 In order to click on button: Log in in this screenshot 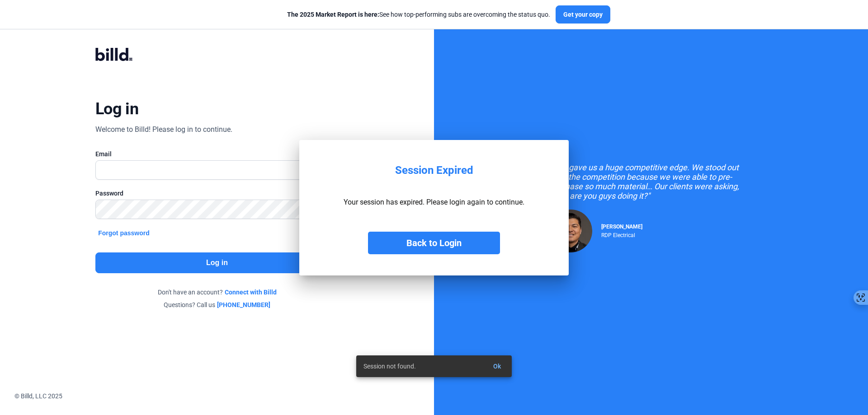, I will do `click(217, 263)`.